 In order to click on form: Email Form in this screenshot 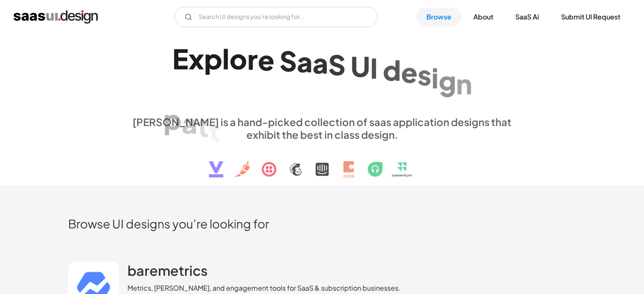, I will do `click(276, 17)`.